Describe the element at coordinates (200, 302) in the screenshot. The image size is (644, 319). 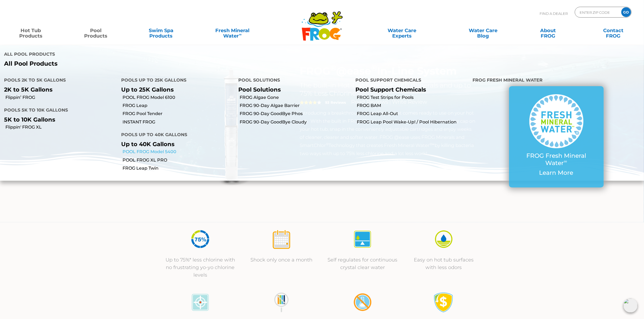
I see `img: icon-atease-color-match` at that location.